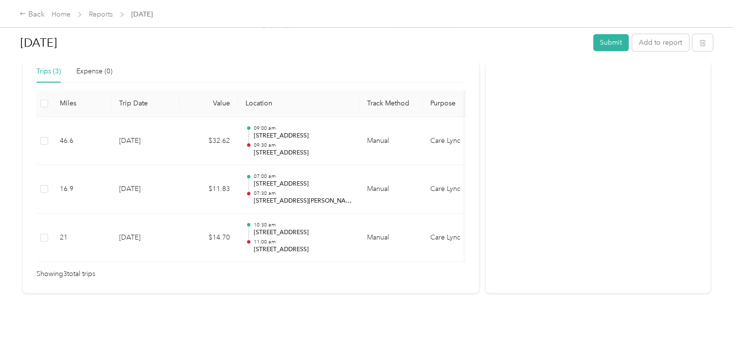  I want to click on button: Submit, so click(611, 42).